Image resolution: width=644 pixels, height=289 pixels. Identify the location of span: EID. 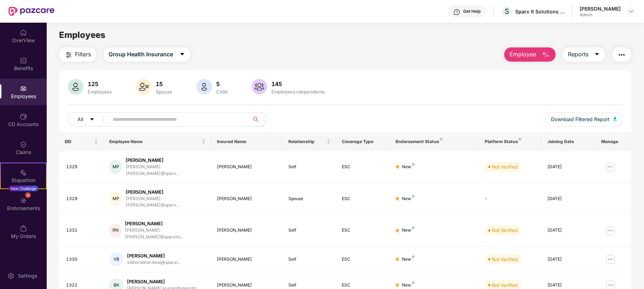
(78, 141).